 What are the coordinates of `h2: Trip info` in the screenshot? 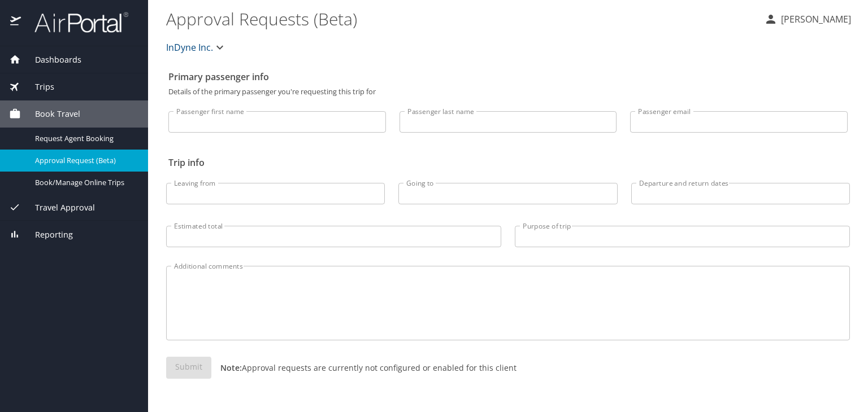 It's located at (509, 163).